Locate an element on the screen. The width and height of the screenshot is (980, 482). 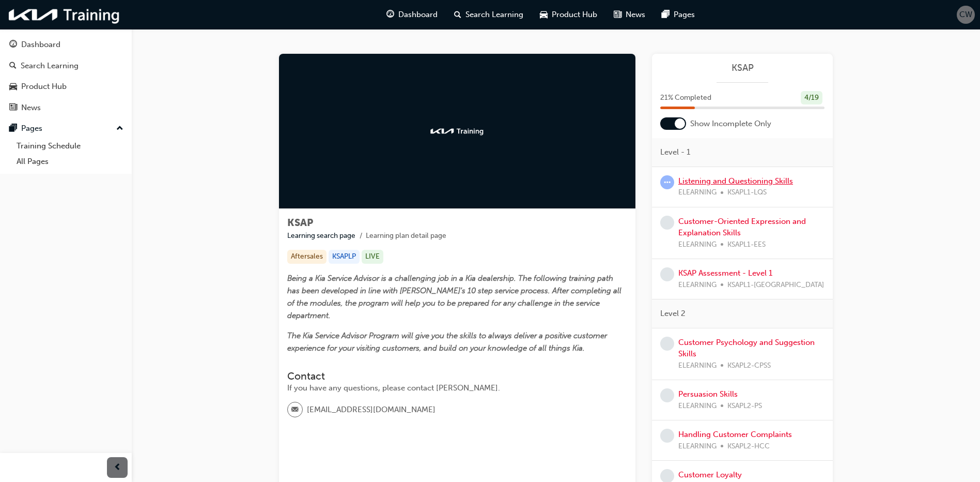
span: Search Learning is located at coordinates (494, 14).